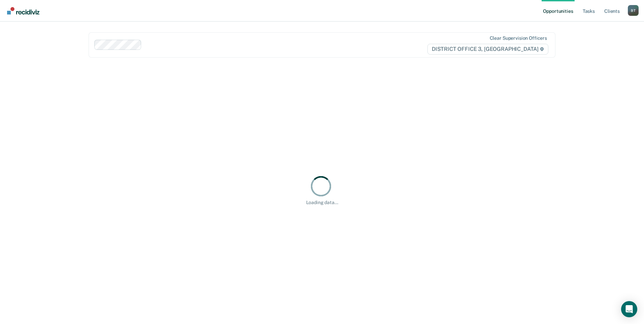 This screenshot has height=324, width=644. I want to click on div: B T, so click(633, 10).